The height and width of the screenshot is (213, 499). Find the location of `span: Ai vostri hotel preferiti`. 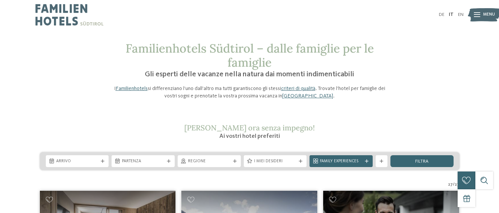

span: Ai vostri hotel preferiti is located at coordinates (250, 136).